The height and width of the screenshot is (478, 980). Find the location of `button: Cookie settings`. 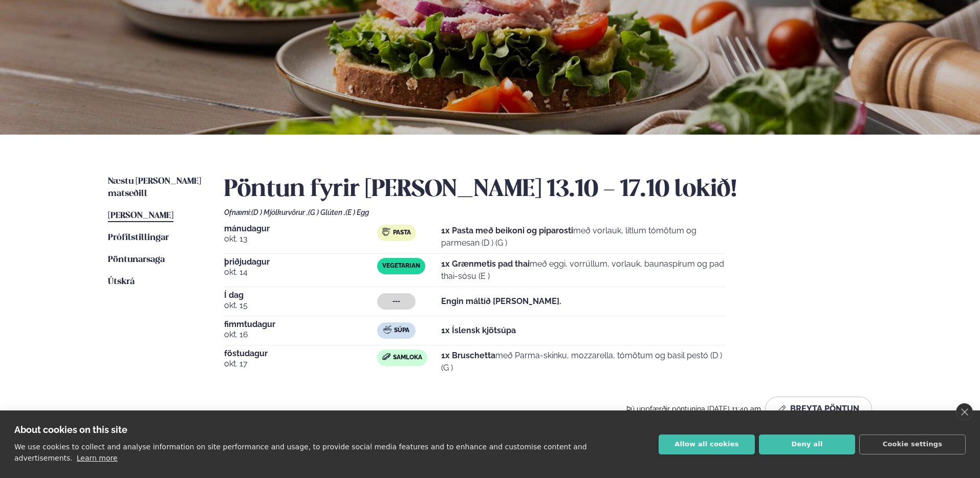

button: Cookie settings is located at coordinates (912, 444).